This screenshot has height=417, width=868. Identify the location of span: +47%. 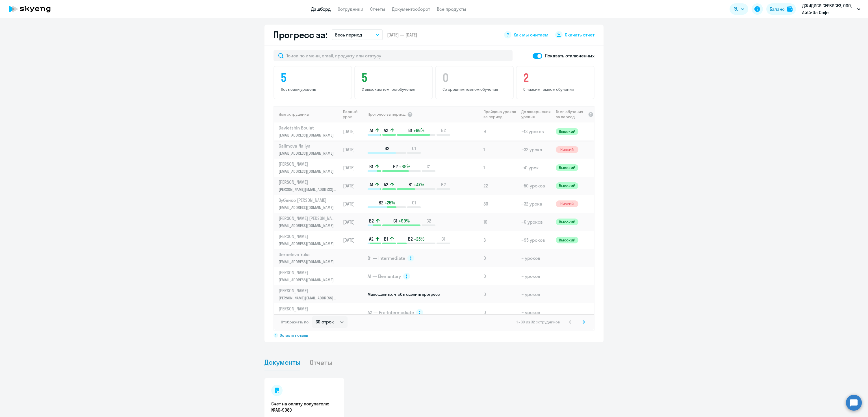
(419, 185).